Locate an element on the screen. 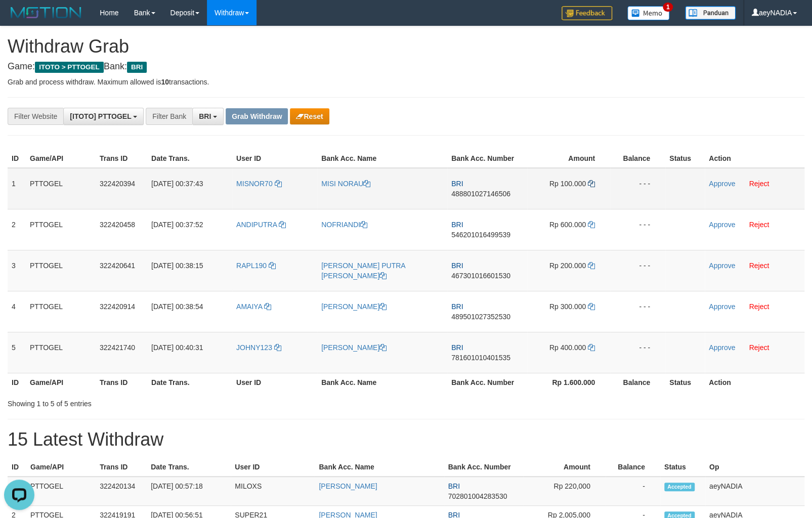 The width and height of the screenshot is (812, 518). span: Rp 600.000 is located at coordinates (568, 225).